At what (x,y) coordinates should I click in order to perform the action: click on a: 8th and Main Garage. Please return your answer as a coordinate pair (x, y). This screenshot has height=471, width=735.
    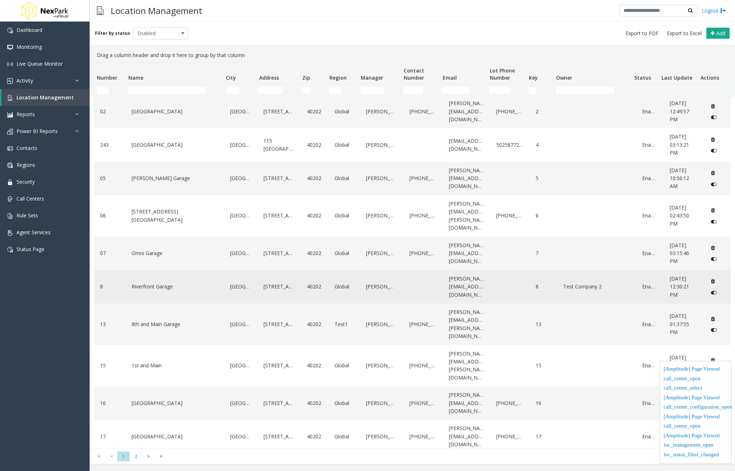
    Looking at the image, I should click on (175, 324).